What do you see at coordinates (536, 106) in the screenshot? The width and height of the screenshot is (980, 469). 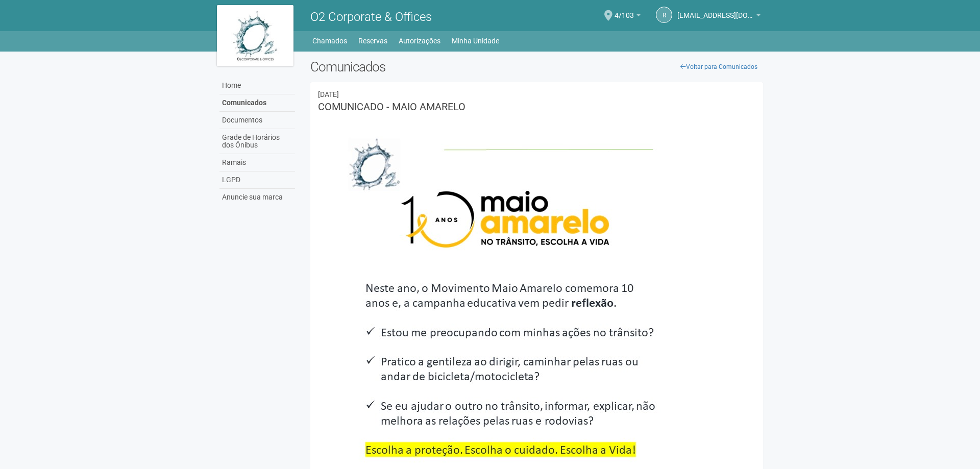 I see `h3: COMUNICADO - MAIO AMARELO` at bounding box center [536, 106].